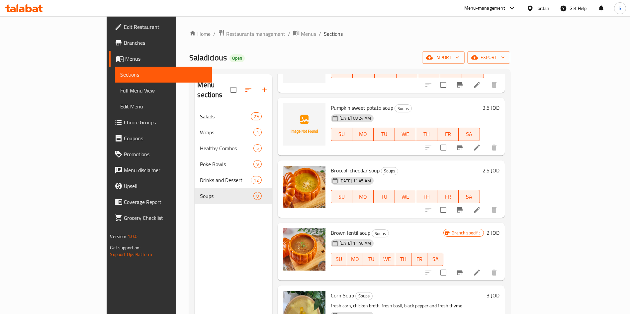 This screenshot has height=314, width=630. I want to click on h6: 2.5 JOD, so click(491, 171).